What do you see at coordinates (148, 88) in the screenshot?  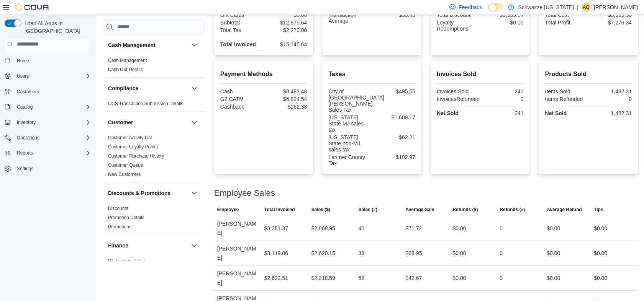 I see `button: Compliance` at bounding box center [148, 88].